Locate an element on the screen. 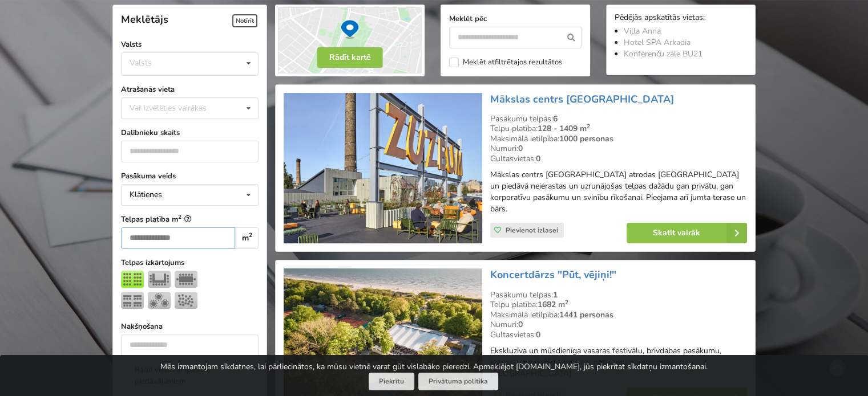  a: Neierastas vietas | Rīga | Mākslas centrs Zuzeum is located at coordinates (382, 169).